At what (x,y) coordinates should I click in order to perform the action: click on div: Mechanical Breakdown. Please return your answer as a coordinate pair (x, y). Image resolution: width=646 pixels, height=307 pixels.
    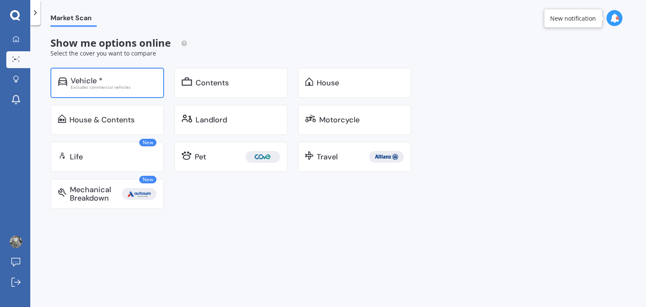
    Looking at the image, I should click on (96, 194).